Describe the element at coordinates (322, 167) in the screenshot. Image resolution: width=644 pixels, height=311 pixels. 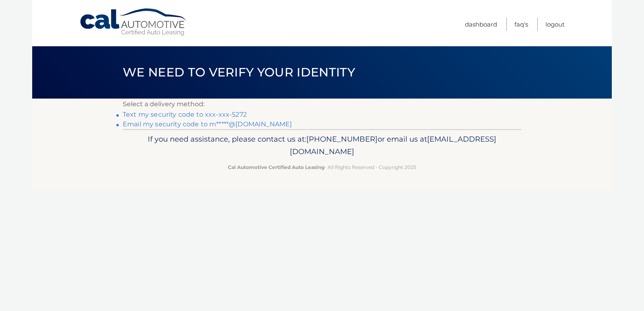
I see `p: - All Rights Reserved - Copyright 2025` at that location.